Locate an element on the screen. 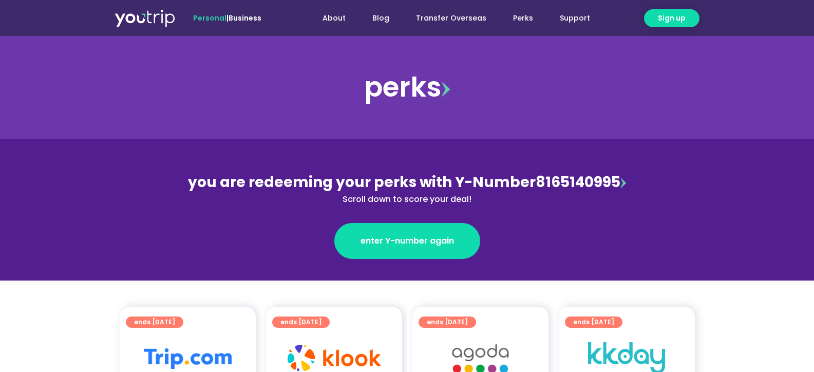  a: Business is located at coordinates (245, 18).